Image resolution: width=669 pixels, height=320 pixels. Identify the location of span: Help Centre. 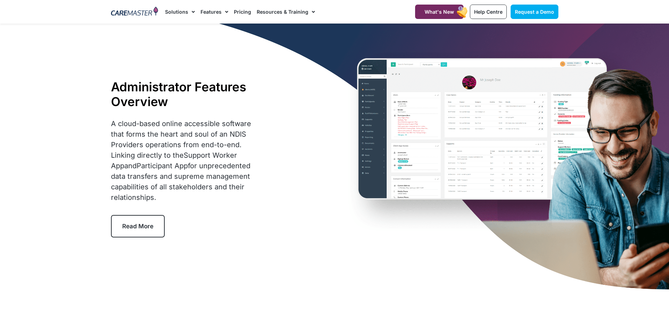
(488, 12).